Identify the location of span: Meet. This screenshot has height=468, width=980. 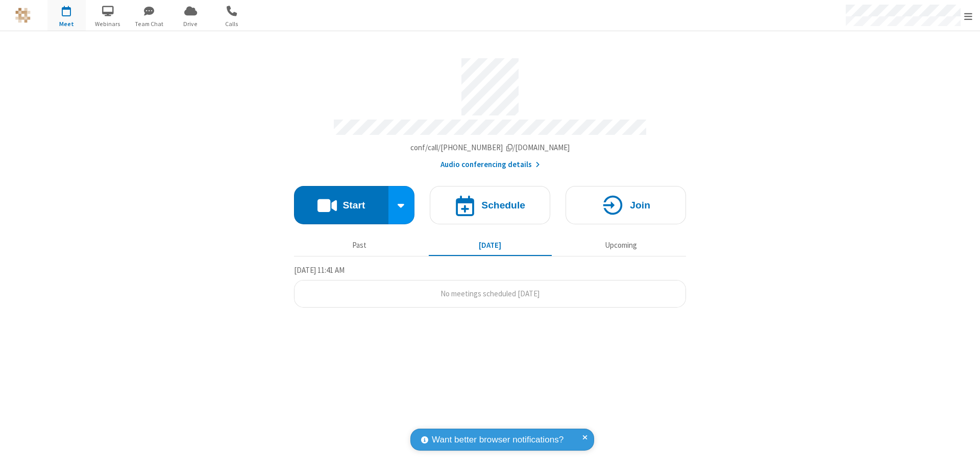
(67, 24).